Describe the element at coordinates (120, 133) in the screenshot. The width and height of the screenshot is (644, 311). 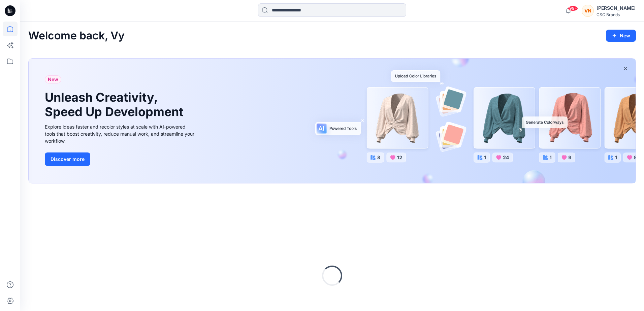
I see `div: Explore ideas faster and recolor styles at scale with AI-powered tools that boost creativity, red...` at that location.